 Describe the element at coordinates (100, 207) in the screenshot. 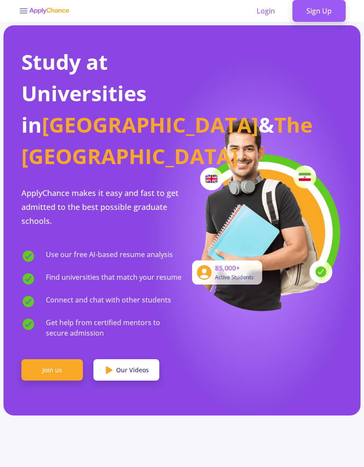

I see `span: ApplyChance makes it easy and fast to get admitted to the best possible graduate schools.` at that location.